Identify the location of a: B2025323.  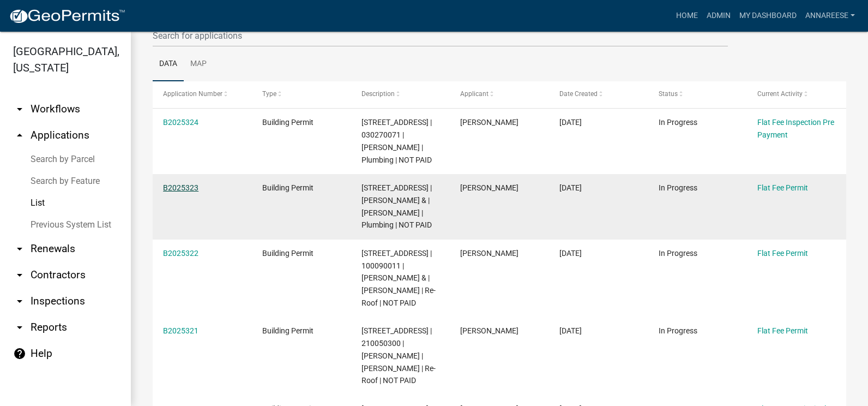
(181, 187).